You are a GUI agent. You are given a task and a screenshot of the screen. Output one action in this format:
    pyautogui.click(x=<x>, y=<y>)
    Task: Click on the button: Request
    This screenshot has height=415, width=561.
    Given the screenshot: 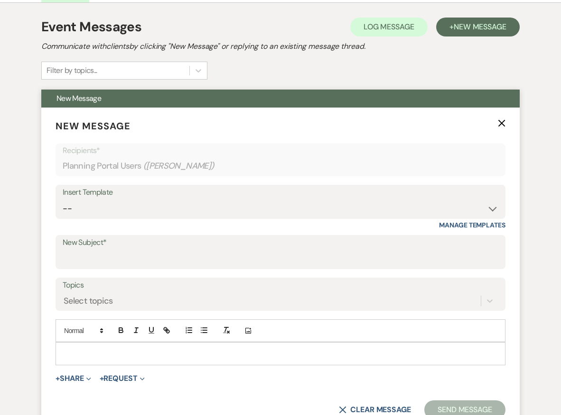 What is the action you would take?
    pyautogui.click(x=122, y=379)
    